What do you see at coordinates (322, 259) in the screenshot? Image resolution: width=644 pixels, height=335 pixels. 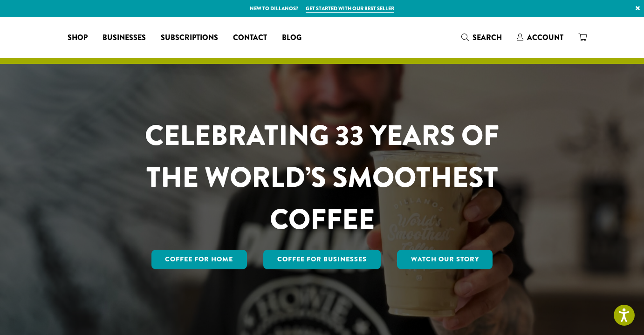 I see `a: Coffee For Businesses` at bounding box center [322, 259].